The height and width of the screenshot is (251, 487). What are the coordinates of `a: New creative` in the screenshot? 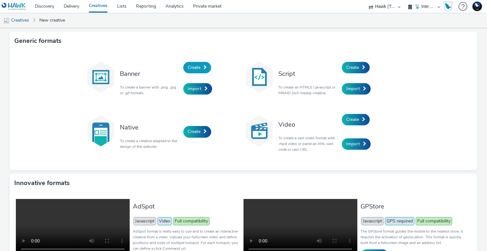 It's located at (52, 20).